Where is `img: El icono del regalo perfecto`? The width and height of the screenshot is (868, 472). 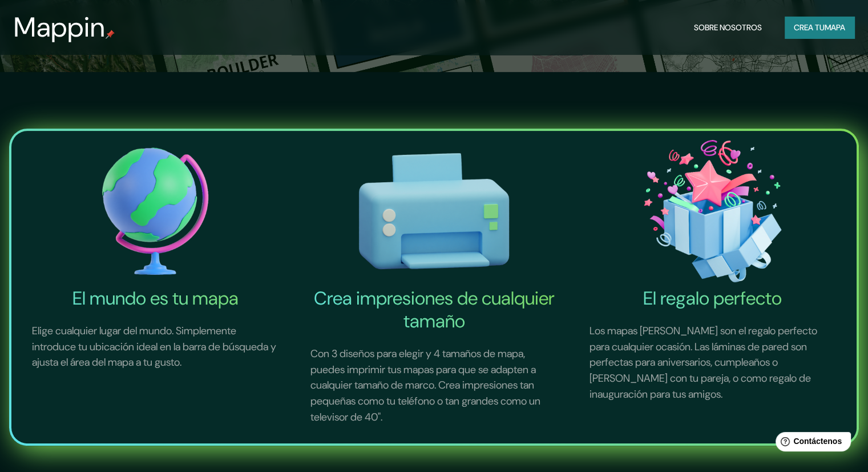 img: El icono del regalo perfecto is located at coordinates (713, 212).